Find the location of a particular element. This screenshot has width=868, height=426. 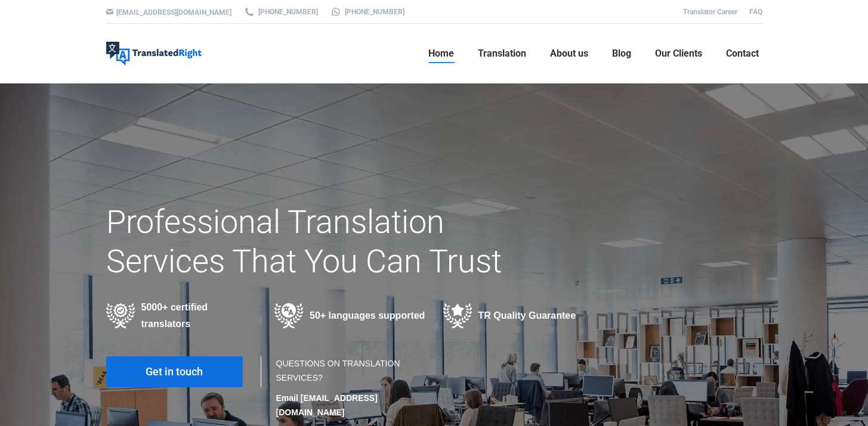

img: Translated Right is located at coordinates (154, 54).